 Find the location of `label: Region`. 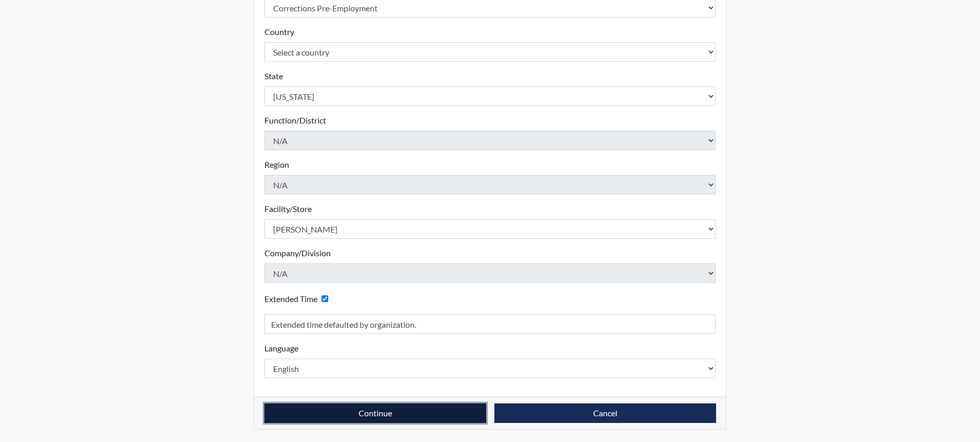

label: Region is located at coordinates (277, 165).